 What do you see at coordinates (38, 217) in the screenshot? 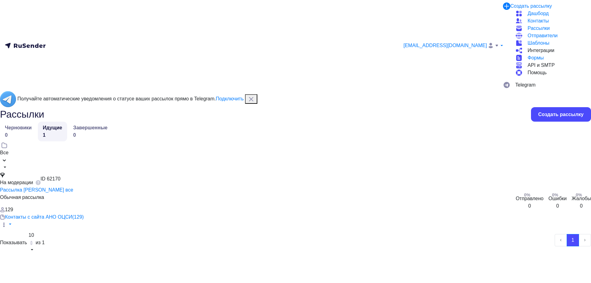
I see `div: Контакты с сайта АНО ОЦСИ` at bounding box center [38, 217].